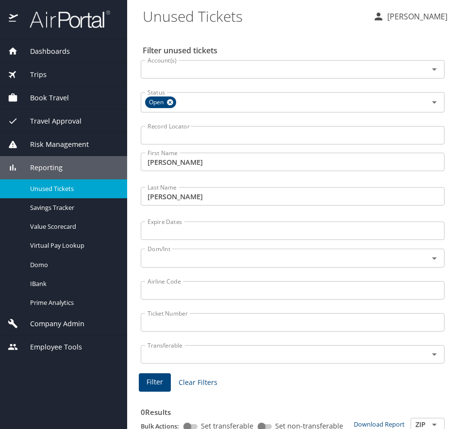  What do you see at coordinates (14, 19) in the screenshot?
I see `img: icon-airportal.png` at bounding box center [14, 19].